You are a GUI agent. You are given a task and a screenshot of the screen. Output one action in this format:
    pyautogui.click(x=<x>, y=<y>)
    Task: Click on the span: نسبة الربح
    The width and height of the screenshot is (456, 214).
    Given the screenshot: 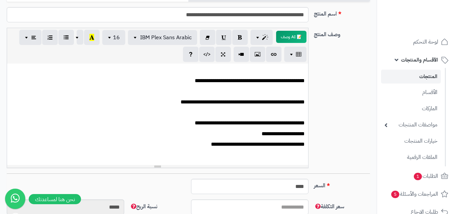 What is the action you would take?
    pyautogui.click(x=143, y=206)
    